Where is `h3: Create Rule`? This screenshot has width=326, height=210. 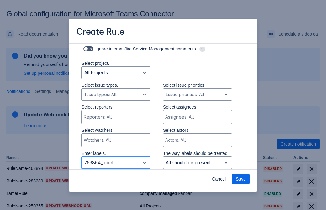 h3: Create Rule is located at coordinates (100, 32).